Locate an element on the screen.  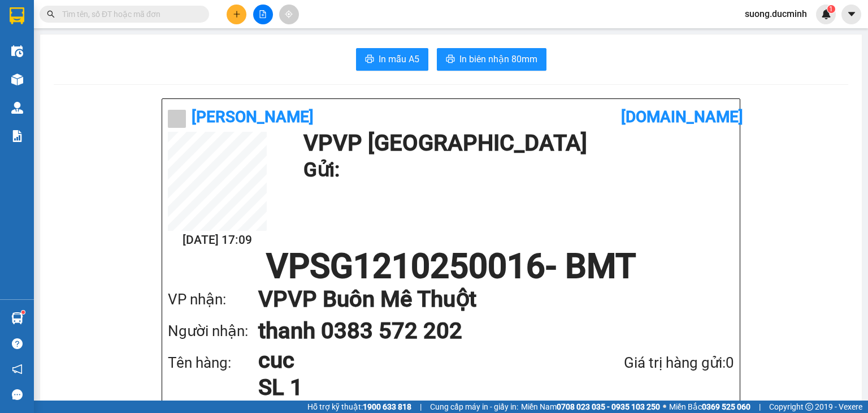
button: caret-down is located at coordinates (851, 14).